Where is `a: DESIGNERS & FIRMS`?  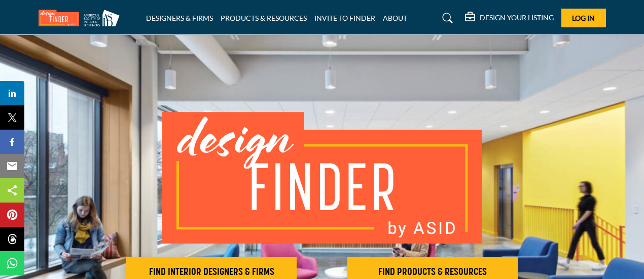 a: DESIGNERS & FIRMS is located at coordinates (180, 18).